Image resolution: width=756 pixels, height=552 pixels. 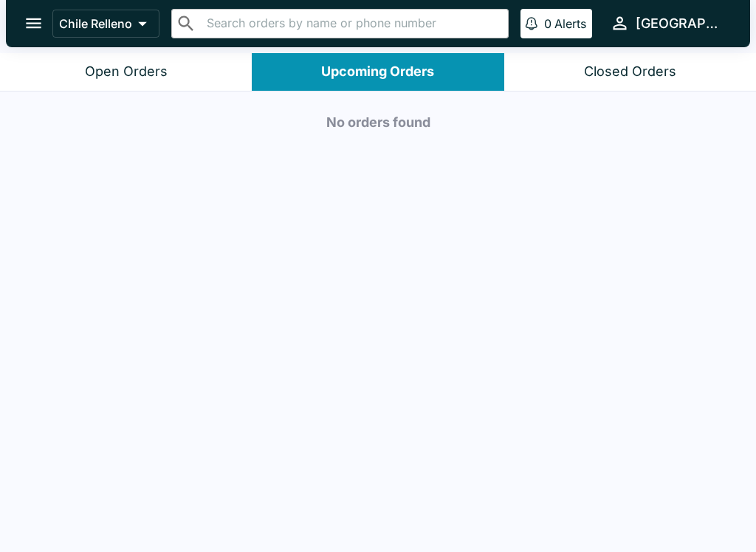 What do you see at coordinates (570, 23) in the screenshot?
I see `p: Alerts` at bounding box center [570, 23].